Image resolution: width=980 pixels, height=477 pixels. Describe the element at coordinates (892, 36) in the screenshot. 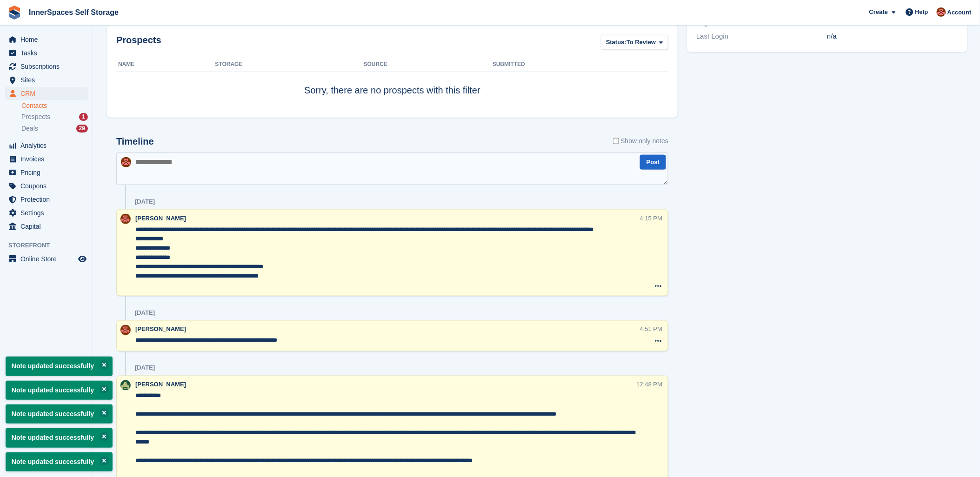

I see `div: n/a` at that location.